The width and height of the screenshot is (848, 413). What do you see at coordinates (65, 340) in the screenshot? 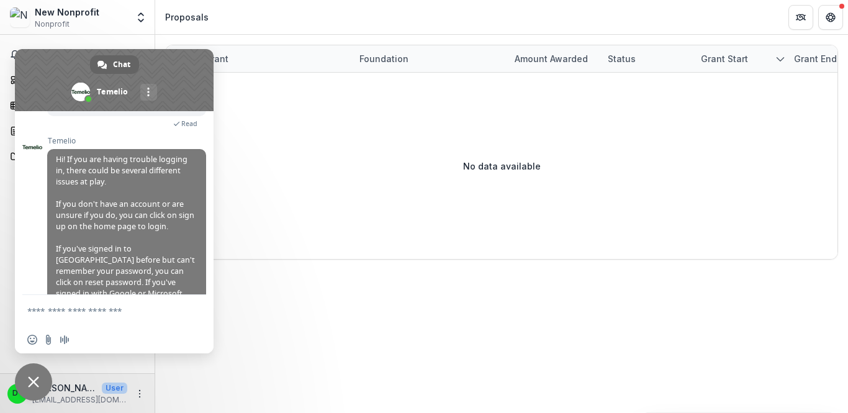
I see `span: Audio message` at bounding box center [65, 340].